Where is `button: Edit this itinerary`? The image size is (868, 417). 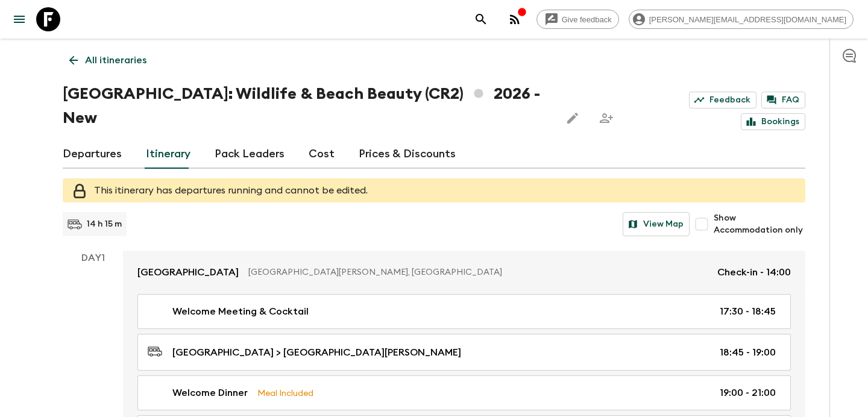
button: Edit this itinerary is located at coordinates (572, 118).